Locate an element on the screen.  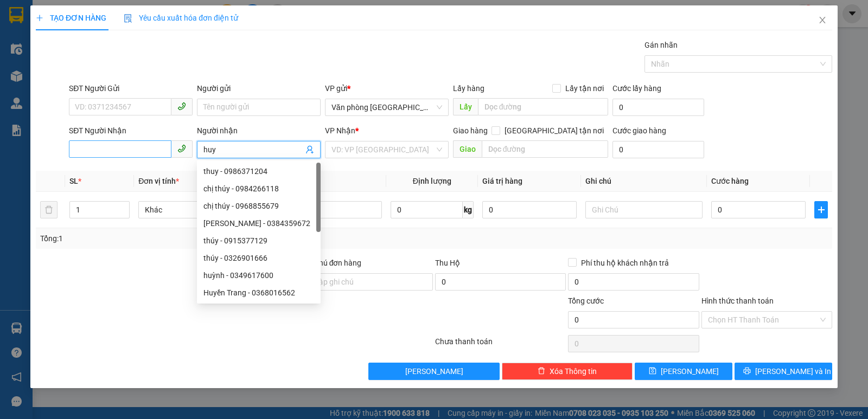
img: icon is located at coordinates (128, 19).